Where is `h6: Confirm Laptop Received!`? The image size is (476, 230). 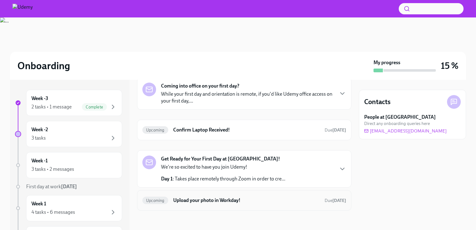
h6: Confirm Laptop Received! is located at coordinates (246, 130).